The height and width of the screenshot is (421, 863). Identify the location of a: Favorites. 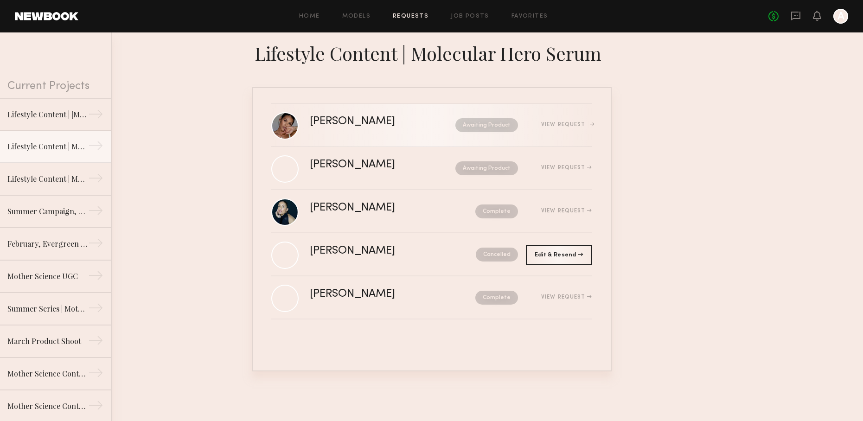
(530, 16).